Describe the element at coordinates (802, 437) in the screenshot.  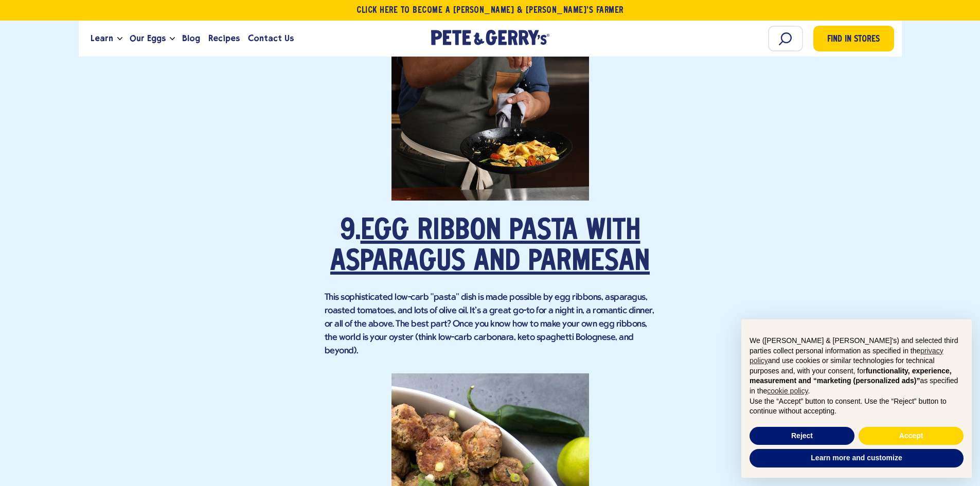
I see `button: Reject` at that location.